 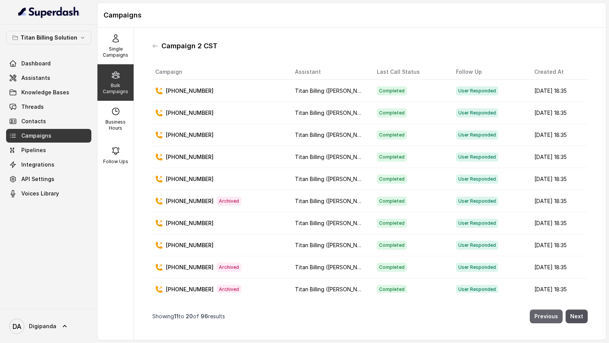 What do you see at coordinates (49, 327) in the screenshot?
I see `a: Digipanda` at bounding box center [49, 327].